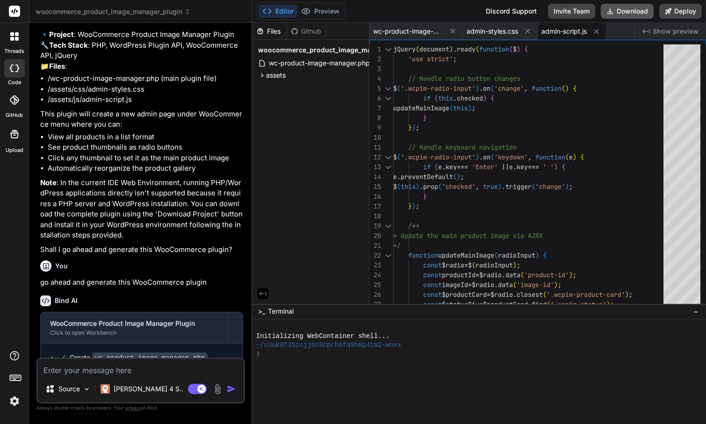  Describe the element at coordinates (375, 177) in the screenshot. I see `div: 14` at that location.